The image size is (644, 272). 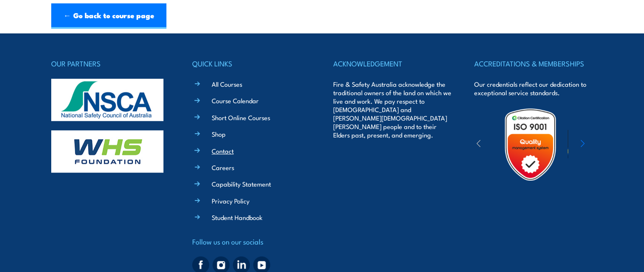 What do you see at coordinates (107, 100) in the screenshot?
I see `img: nsca-logo-footer` at bounding box center [107, 100].